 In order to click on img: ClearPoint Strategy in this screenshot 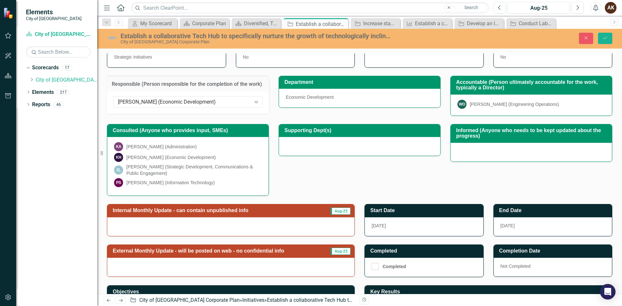, I will do `click(9, 13)`.